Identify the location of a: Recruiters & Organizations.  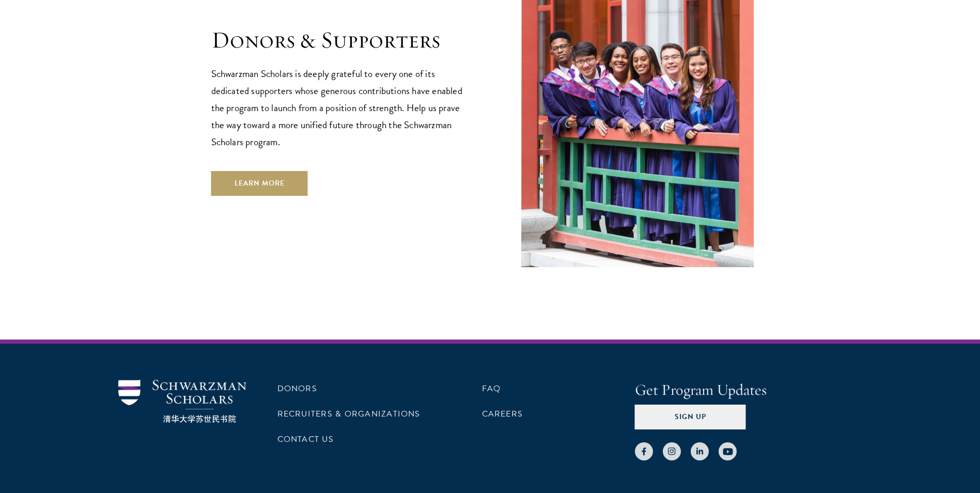
(349, 414).